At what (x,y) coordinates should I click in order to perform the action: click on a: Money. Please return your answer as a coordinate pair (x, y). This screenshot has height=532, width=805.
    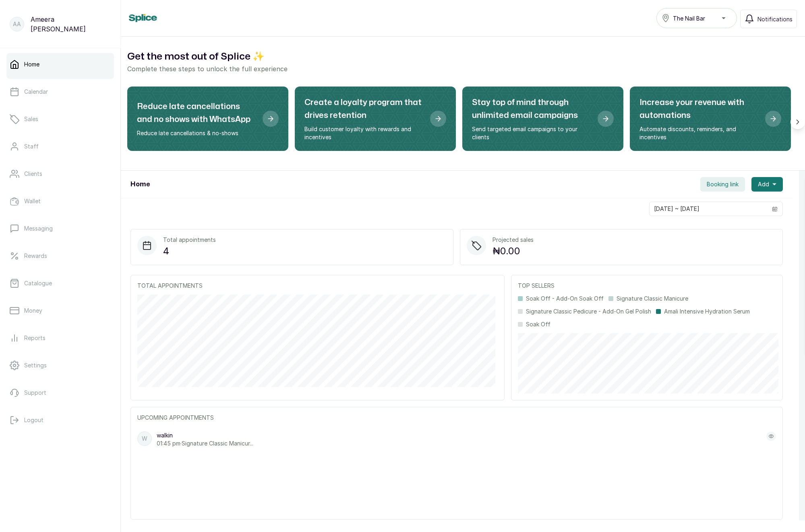
    Looking at the image, I should click on (60, 311).